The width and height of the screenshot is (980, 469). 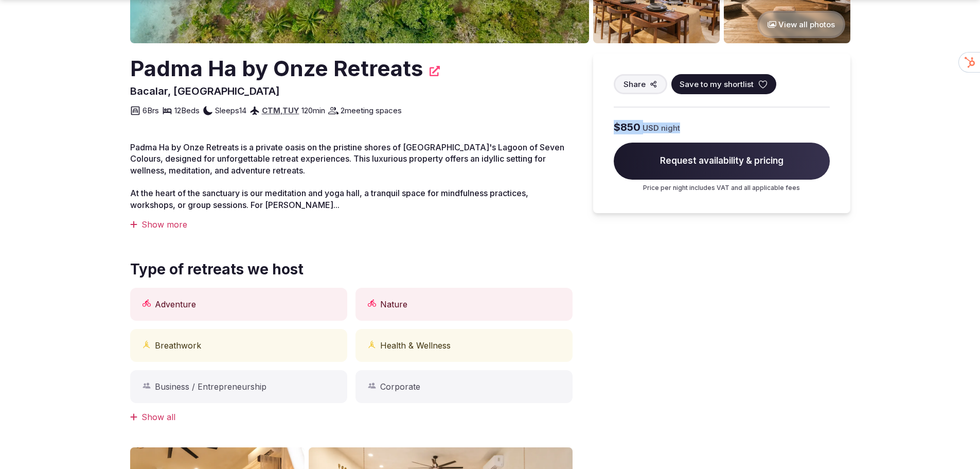 I want to click on span: Request availability & pricing, so click(x=722, y=161).